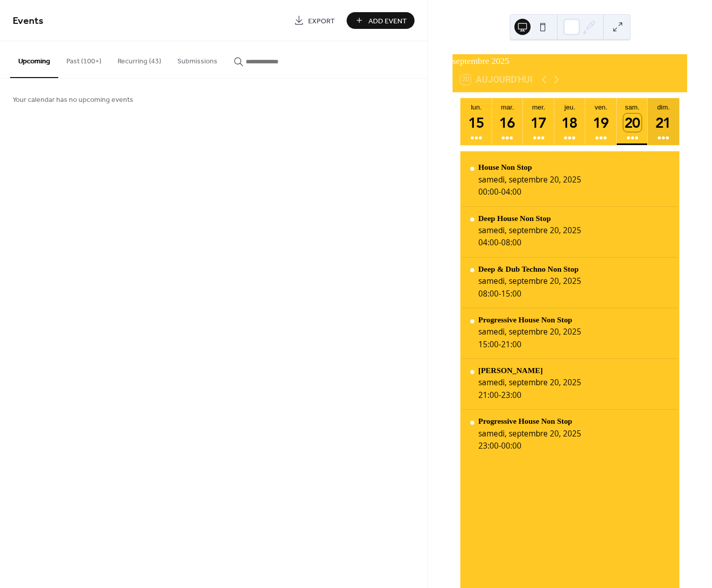 This screenshot has height=588, width=712. What do you see at coordinates (601, 122) in the screenshot?
I see `div: 19` at bounding box center [601, 122].